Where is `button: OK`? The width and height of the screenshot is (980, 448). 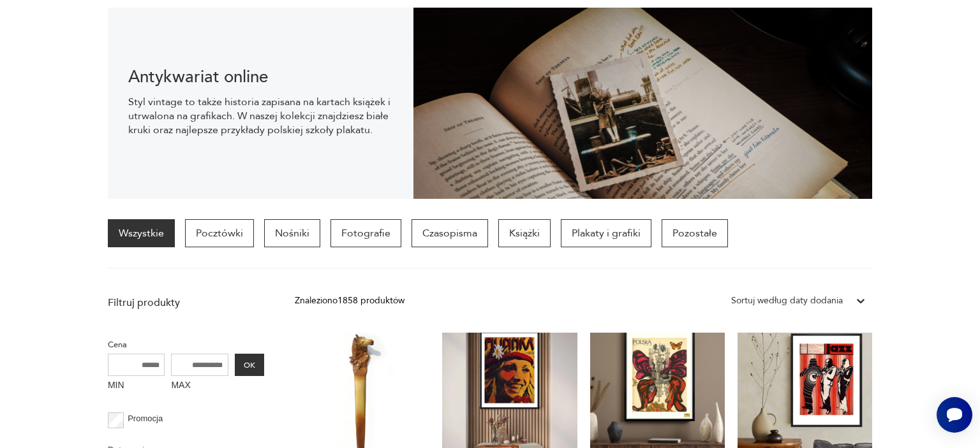
button: OK is located at coordinates (250, 365).